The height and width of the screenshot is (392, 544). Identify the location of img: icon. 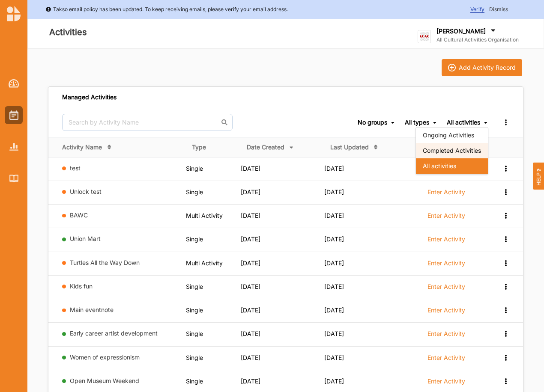
(451, 68).